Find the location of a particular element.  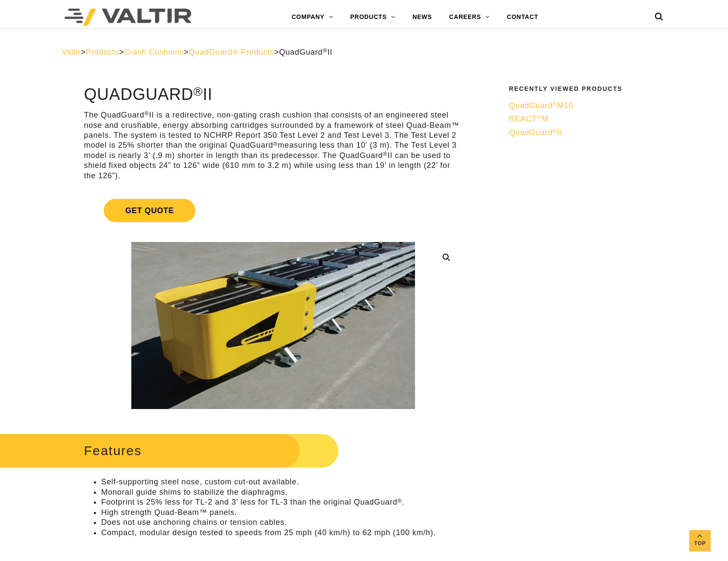

li: Does not use anchoring chains or tension cables. is located at coordinates (282, 522).